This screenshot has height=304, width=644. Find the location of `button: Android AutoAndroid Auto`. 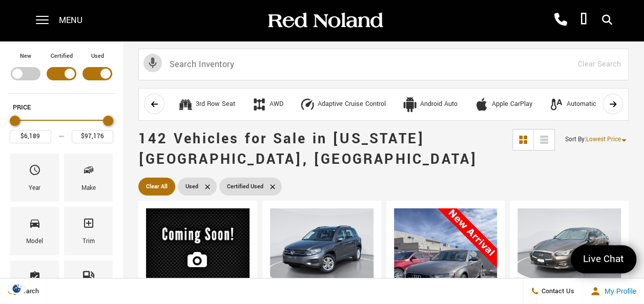

button: Android AutoAndroid Auto is located at coordinates (430, 104).